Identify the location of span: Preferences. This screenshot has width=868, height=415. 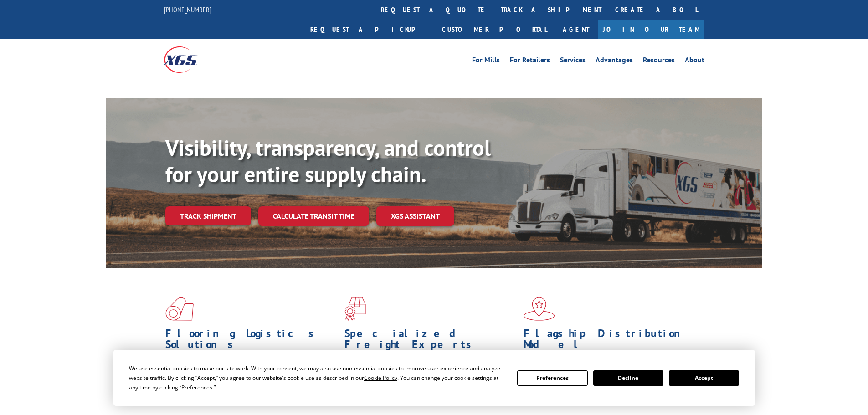
(197, 387).